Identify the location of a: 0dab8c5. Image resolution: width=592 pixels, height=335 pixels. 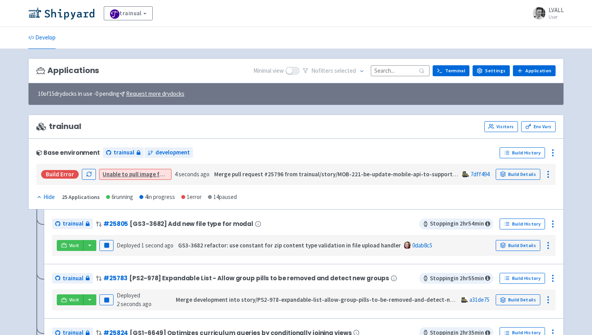
(422, 245).